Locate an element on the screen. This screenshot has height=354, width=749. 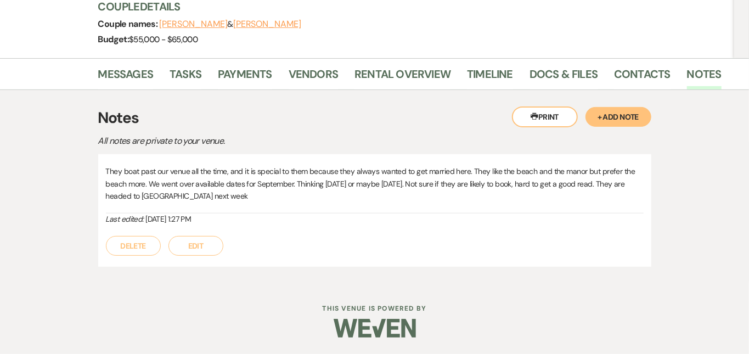
a: Notes is located at coordinates (704, 77).